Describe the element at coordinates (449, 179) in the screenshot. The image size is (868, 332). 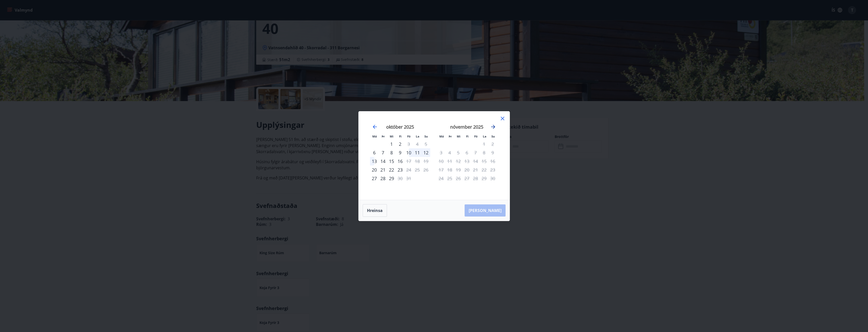
I see `td: Not available. þriðjudagur, 25. nóvember 2025` at that location.